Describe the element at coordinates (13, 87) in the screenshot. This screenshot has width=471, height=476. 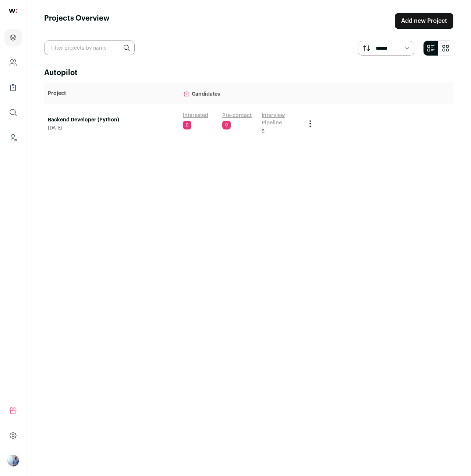
I see `a: Company Lists` at that location.